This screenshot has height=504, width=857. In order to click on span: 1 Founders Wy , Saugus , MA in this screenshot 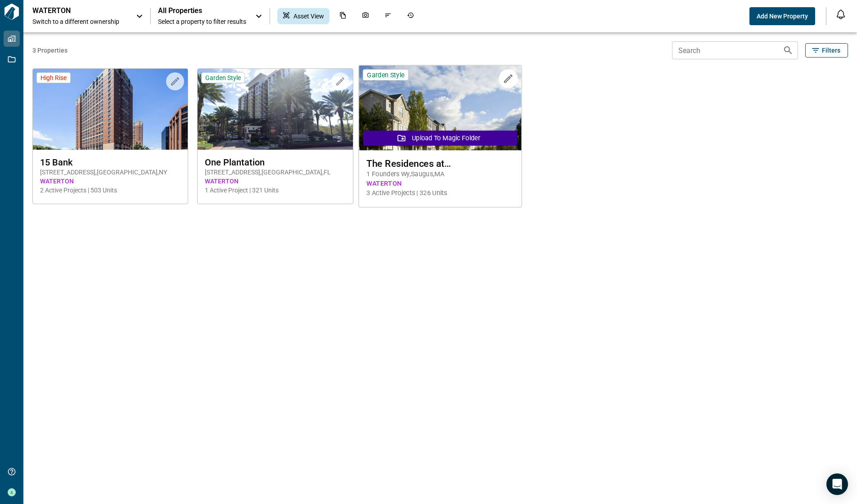, I will do `click(440, 174)`.